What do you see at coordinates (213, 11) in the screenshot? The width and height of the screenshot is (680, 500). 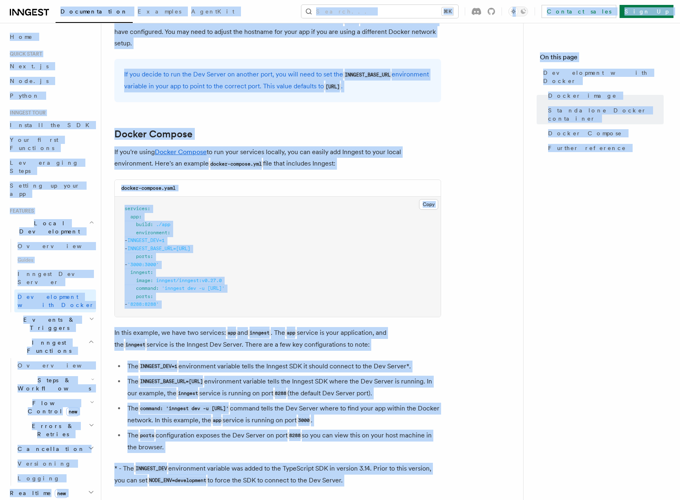 I see `span: AgentKit` at bounding box center [213, 11].